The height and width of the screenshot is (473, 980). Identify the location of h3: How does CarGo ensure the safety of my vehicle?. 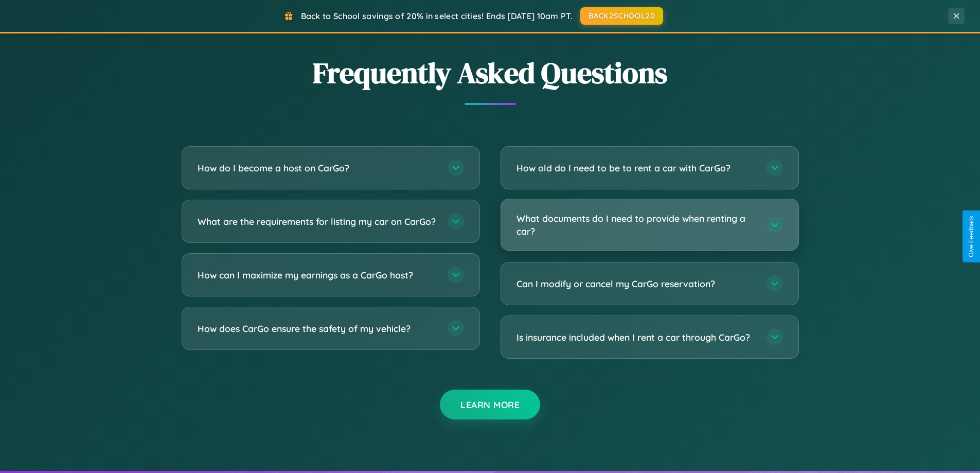
(317, 328).